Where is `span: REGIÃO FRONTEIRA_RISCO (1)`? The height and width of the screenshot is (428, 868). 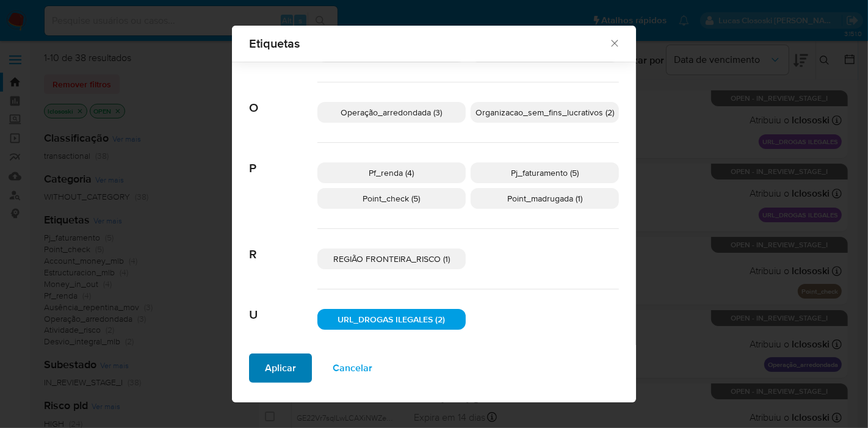 span: REGIÃO FRONTEIRA_RISCO (1) is located at coordinates (391, 259).